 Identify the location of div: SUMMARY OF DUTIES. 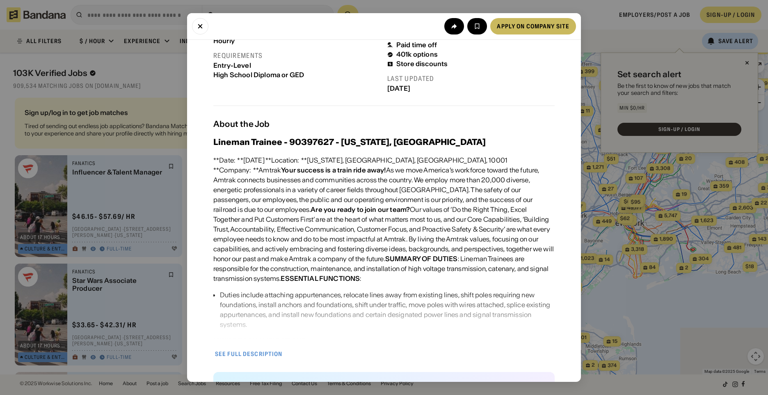
(422, 259).